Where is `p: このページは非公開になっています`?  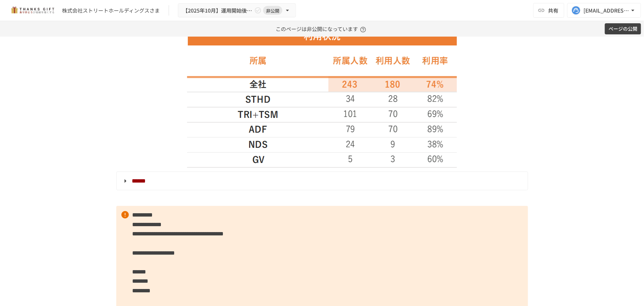 p: このページは非公開になっています is located at coordinates (322, 28).